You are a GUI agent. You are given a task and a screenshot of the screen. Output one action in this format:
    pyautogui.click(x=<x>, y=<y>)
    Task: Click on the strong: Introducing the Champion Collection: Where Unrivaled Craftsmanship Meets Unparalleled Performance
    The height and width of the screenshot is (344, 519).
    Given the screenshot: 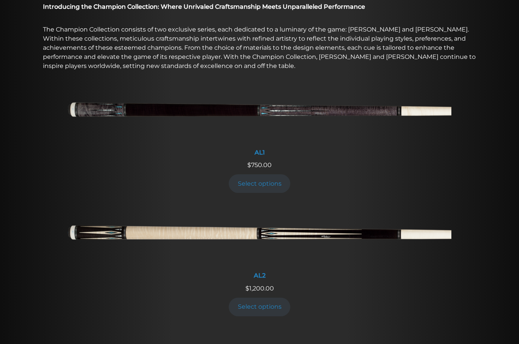 What is the action you would take?
    pyautogui.click(x=204, y=7)
    